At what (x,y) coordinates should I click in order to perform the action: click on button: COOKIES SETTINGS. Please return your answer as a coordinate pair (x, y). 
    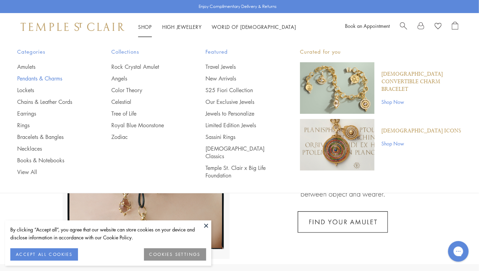
    Looking at the image, I should click on (175, 255).